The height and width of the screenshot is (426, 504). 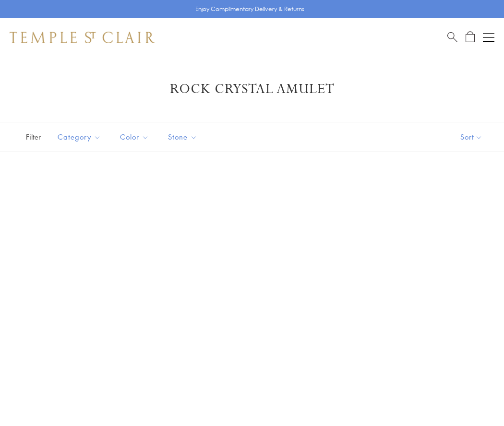 What do you see at coordinates (252, 89) in the screenshot?
I see `h1: Rock Crystal Amulet` at bounding box center [252, 89].